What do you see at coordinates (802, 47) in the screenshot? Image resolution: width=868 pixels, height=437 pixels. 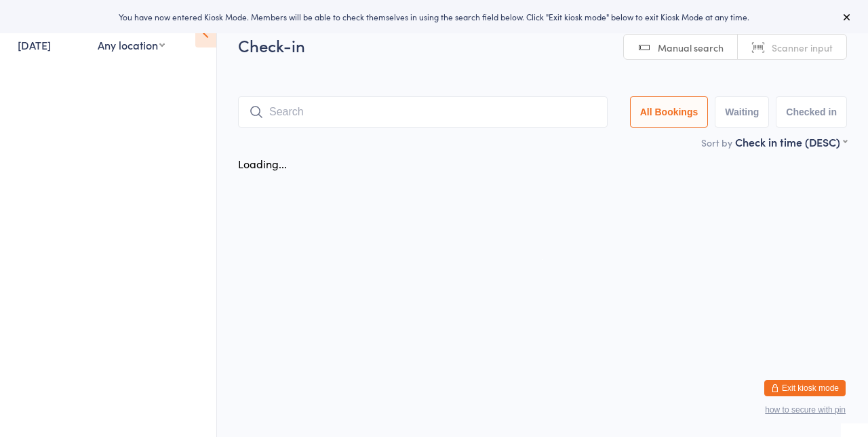 I see `span: Scanner input` at bounding box center [802, 47].